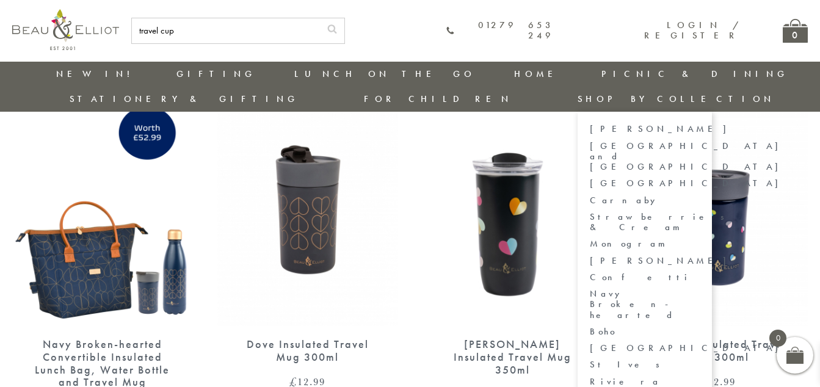 This screenshot has height=387, width=820. What do you see at coordinates (385, 74) in the screenshot?
I see `a: Lunch On The Go` at bounding box center [385, 74].